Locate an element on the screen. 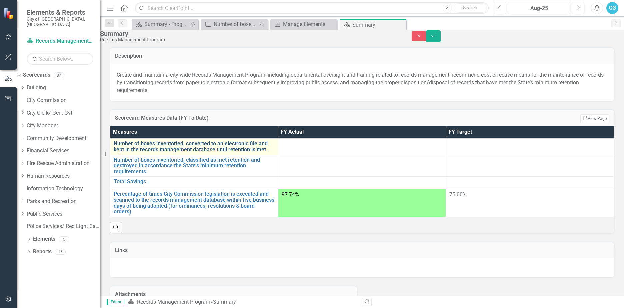  a: Public Services is located at coordinates (63, 214).